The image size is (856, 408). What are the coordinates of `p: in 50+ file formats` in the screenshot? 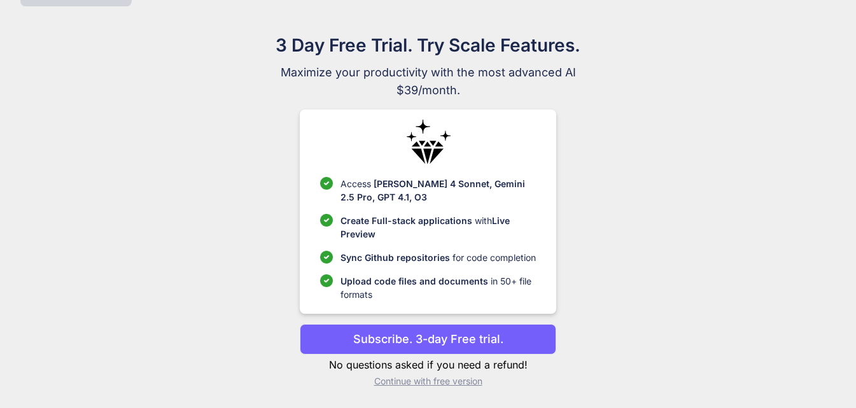 It's located at (438, 288).